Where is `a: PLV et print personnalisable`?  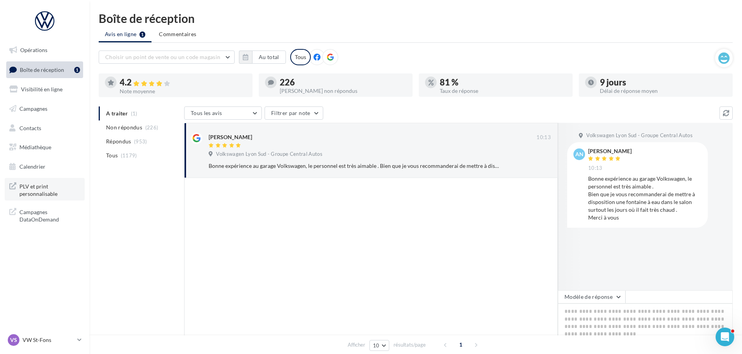 a: PLV et print personnalisable is located at coordinates (45, 189).